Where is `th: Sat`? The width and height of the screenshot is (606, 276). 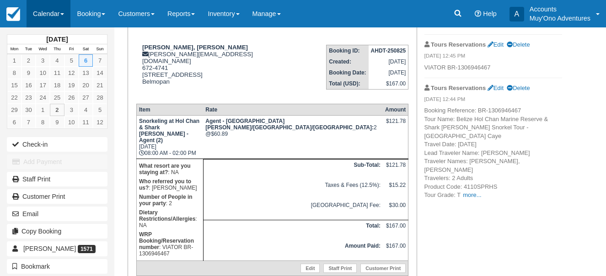
th: Sat is located at coordinates (86, 49).